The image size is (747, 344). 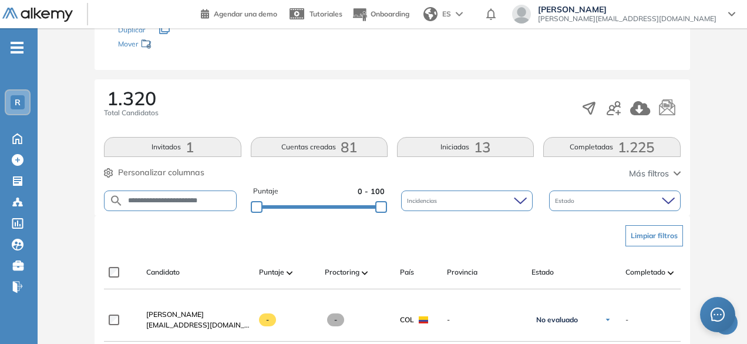 I want to click on img: world, so click(x=431, y=14).